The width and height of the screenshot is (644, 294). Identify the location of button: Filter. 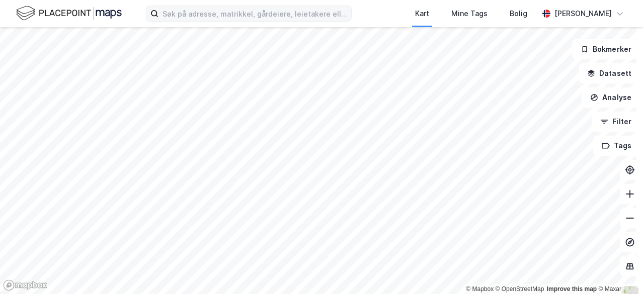
(616, 122).